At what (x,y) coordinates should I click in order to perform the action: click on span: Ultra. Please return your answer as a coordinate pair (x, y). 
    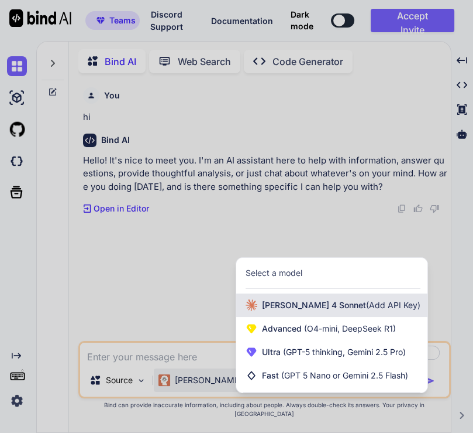
    Looking at the image, I should click on (334, 352).